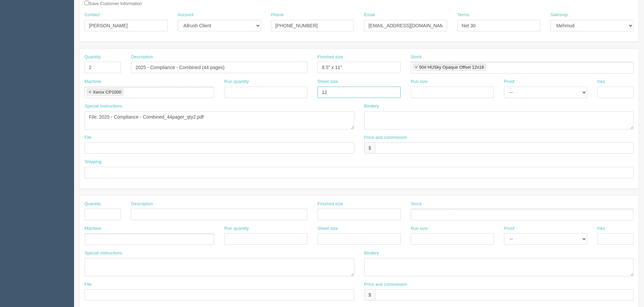 The image size is (644, 307). I want to click on label: Phone, so click(277, 15).